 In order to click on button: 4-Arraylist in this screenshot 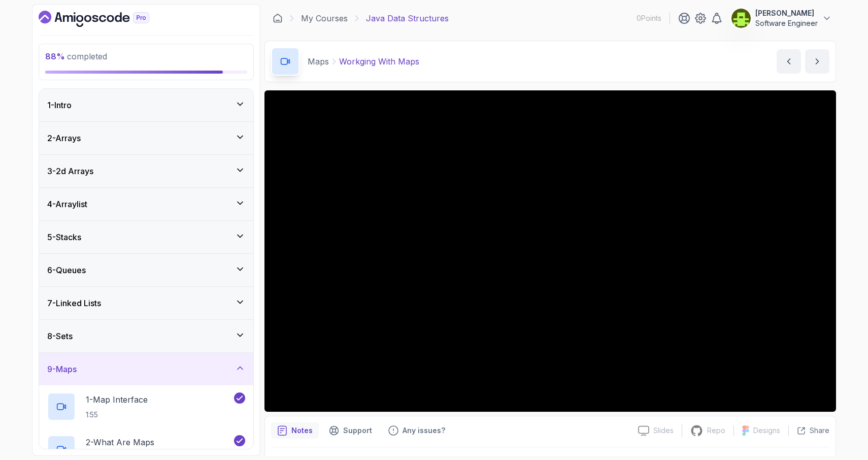, I will do `click(146, 204)`.